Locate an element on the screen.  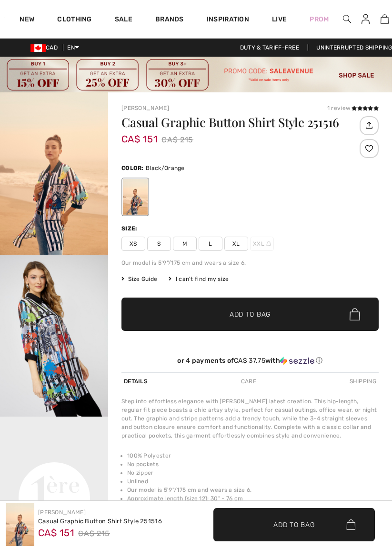
li: No pockets is located at coordinates (253, 464).